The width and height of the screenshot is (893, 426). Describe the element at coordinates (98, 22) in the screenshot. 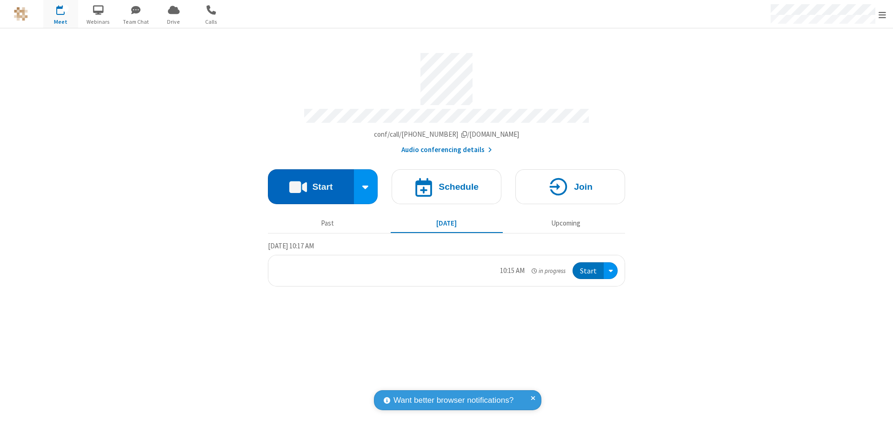

I see `span: Webinars` at that location.